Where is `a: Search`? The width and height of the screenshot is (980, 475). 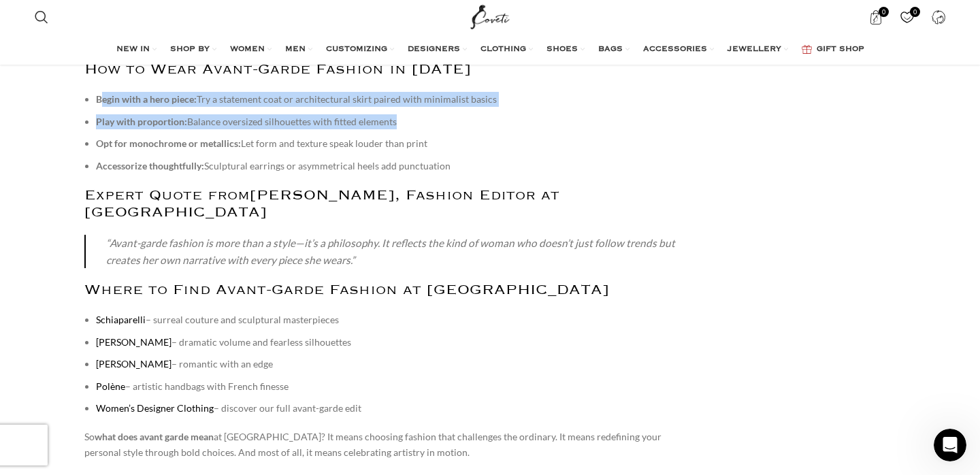
a: Search is located at coordinates (42, 17).